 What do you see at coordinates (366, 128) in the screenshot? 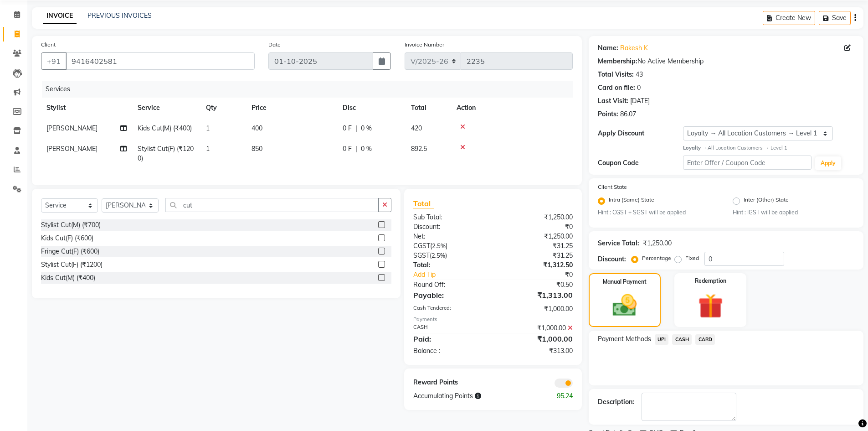
I see `span: 0 %` at bounding box center [366, 128].